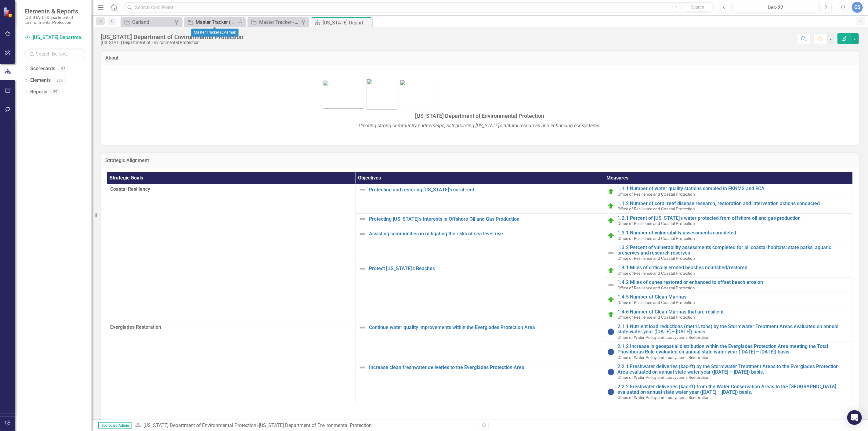  I want to click on a: 1.1.2 Number of coral reef disease research, restoration and intervention actions conducted, so click(733, 204).